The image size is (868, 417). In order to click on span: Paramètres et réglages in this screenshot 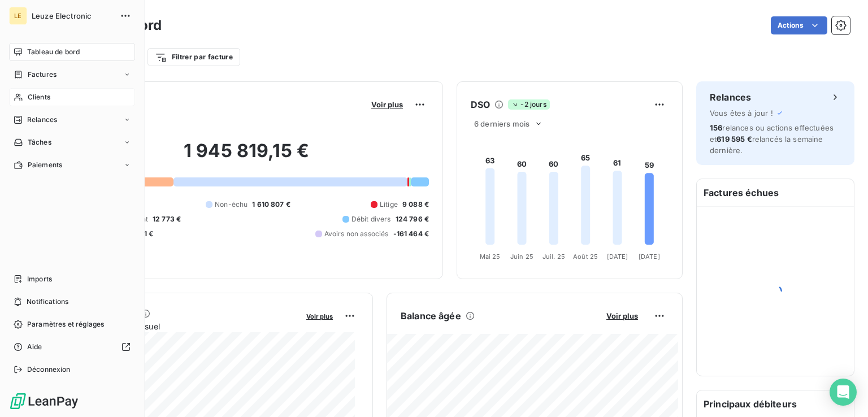, I will do `click(66, 324)`.